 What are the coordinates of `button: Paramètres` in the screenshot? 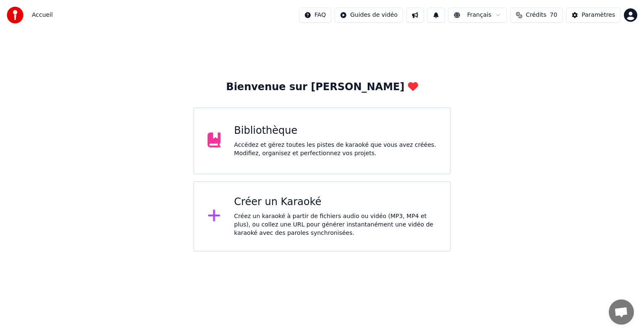 It's located at (593, 15).